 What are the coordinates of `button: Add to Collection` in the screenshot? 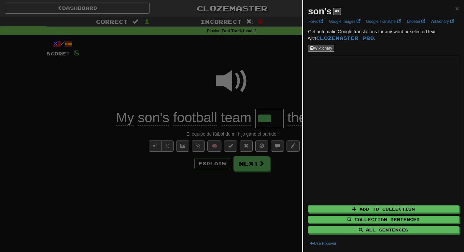 It's located at (383, 209).